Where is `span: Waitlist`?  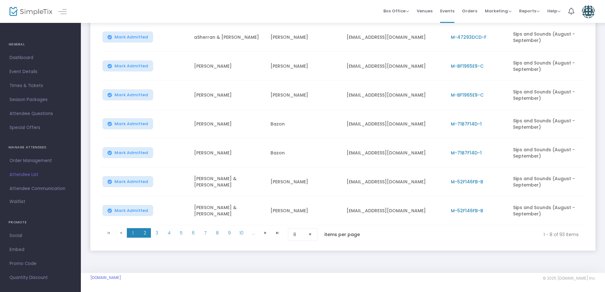
span: Waitlist is located at coordinates (17, 201).